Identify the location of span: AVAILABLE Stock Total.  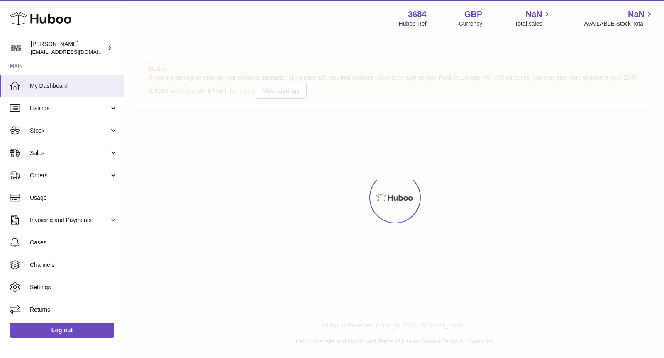
(618, 24).